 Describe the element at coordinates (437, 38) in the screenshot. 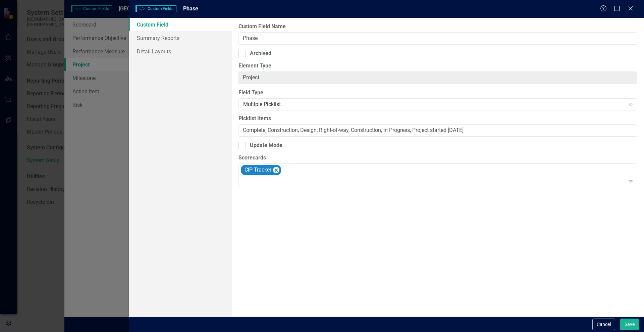

I see `input: Custom Field Name` at that location.